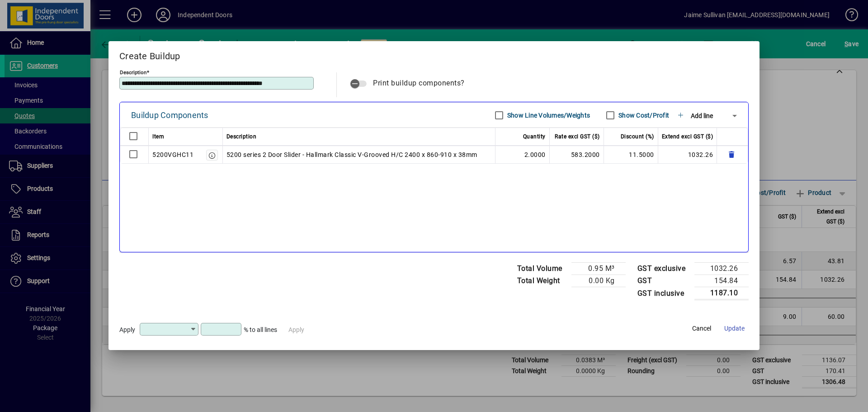 This screenshot has width=868, height=412. I want to click on div: 5200VGHC11, so click(172, 154).